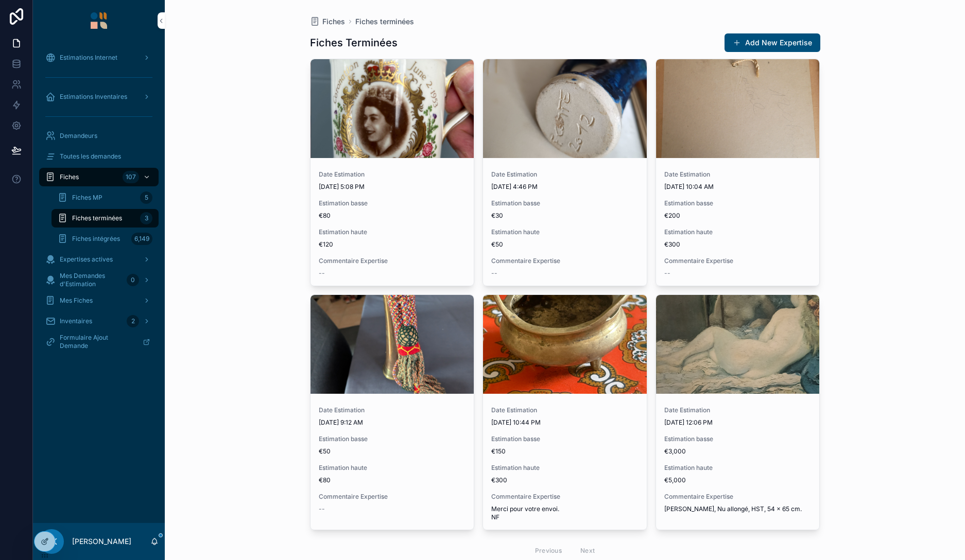 Image resolution: width=965 pixels, height=560 pixels. Describe the element at coordinates (99, 57) in the screenshot. I see `a: Estimations Internet` at that location.